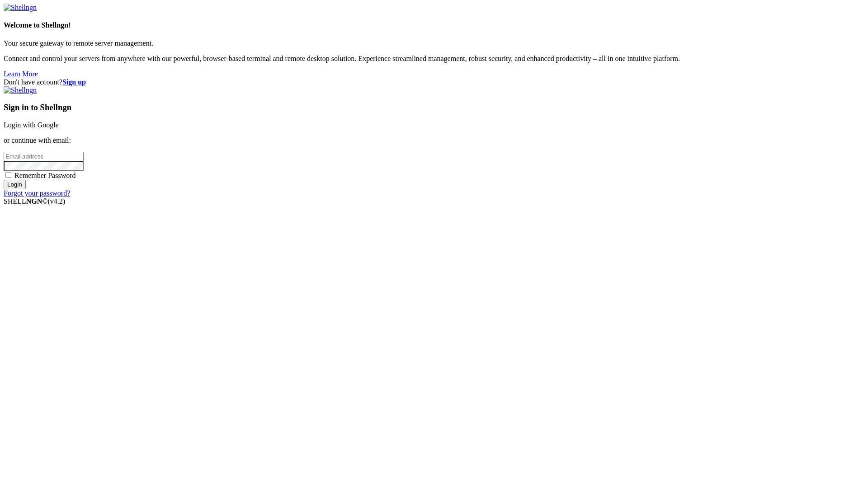 This screenshot has width=868, height=481. Describe the element at coordinates (74, 82) in the screenshot. I see `strong: Sign up` at that location.